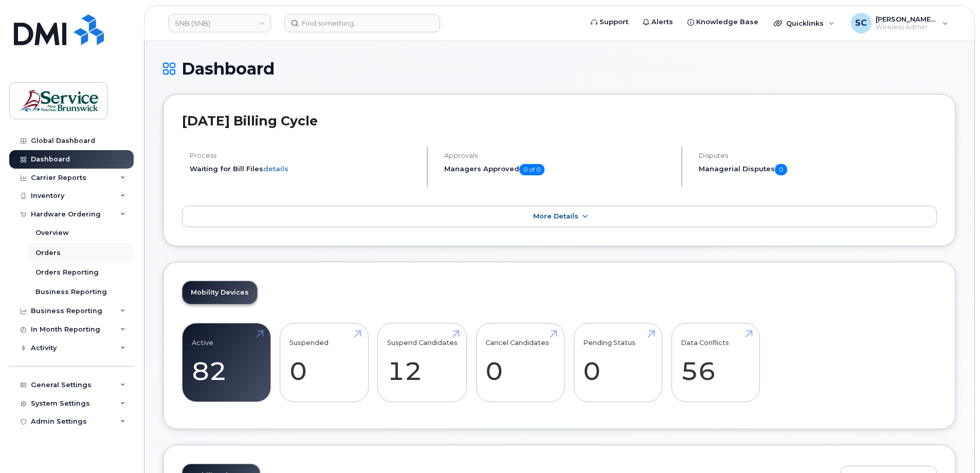  I want to click on a: Mobility Devices, so click(219, 293).